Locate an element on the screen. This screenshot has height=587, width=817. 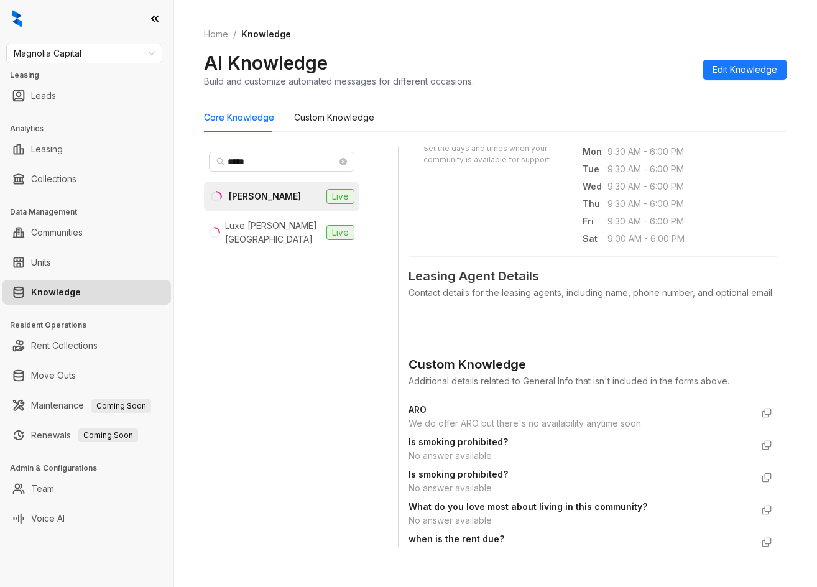
a: RenewalsComing Soon is located at coordinates (85, 435).